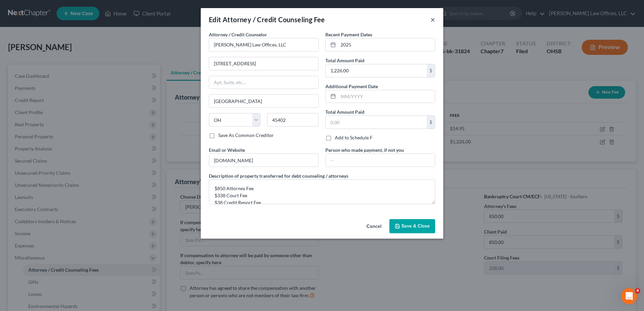 This screenshot has height=311, width=644. I want to click on label: Additional Payment Date, so click(352, 86).